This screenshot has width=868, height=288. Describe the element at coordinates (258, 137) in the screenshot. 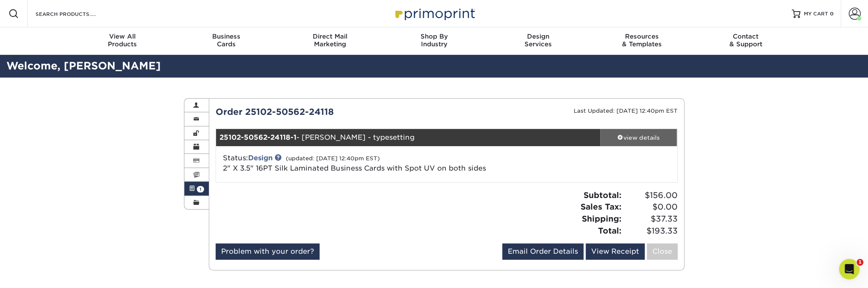

I see `strong: 25102-50562-24118-1` at that location.